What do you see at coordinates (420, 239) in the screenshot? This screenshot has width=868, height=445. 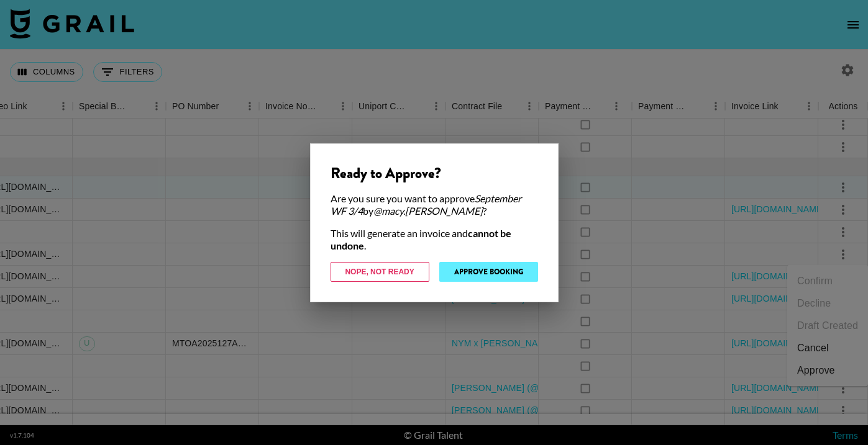 I see `strong: cannot be undone` at bounding box center [420, 239].